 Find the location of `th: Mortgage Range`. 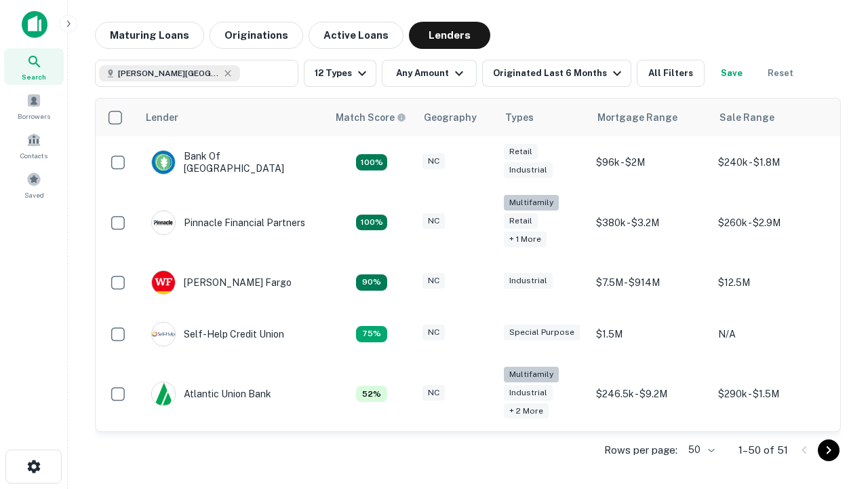

th: Mortgage Range is located at coordinates (650, 118).